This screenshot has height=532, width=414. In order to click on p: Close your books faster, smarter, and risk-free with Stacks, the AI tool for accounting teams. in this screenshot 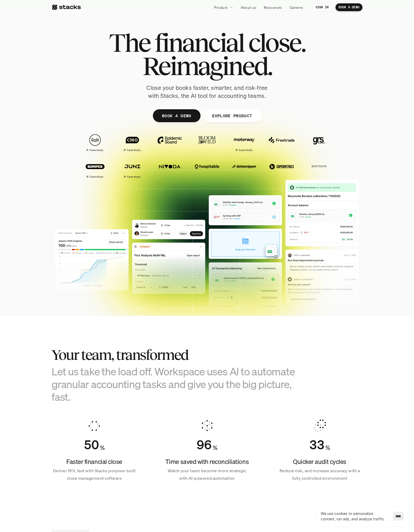, I will do `click(207, 92)`.